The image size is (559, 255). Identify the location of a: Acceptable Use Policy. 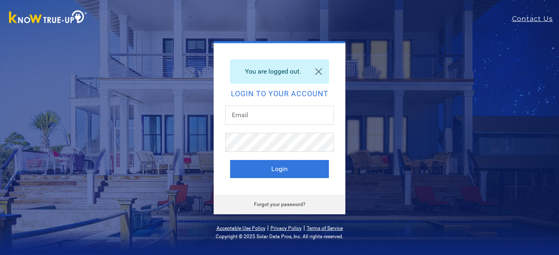
(241, 228).